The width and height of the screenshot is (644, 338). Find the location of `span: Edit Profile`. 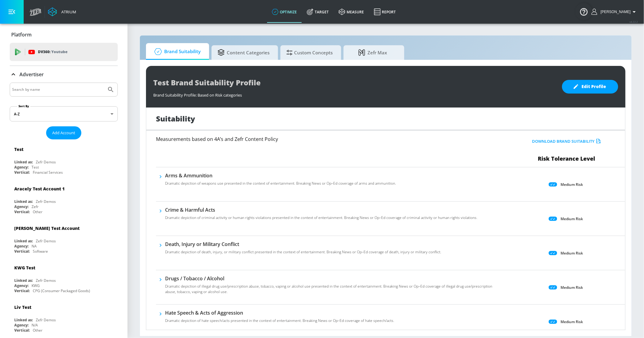

span: Edit Profile is located at coordinates (590, 87).